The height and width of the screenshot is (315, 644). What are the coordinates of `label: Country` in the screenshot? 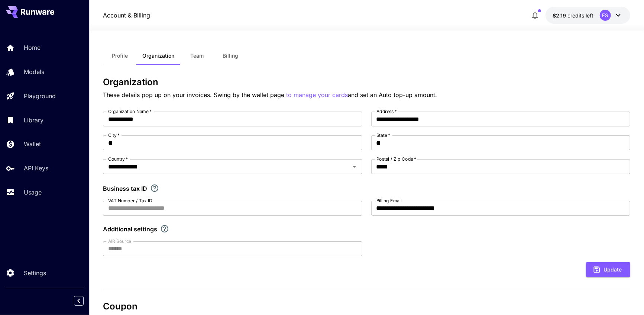 It's located at (118, 159).